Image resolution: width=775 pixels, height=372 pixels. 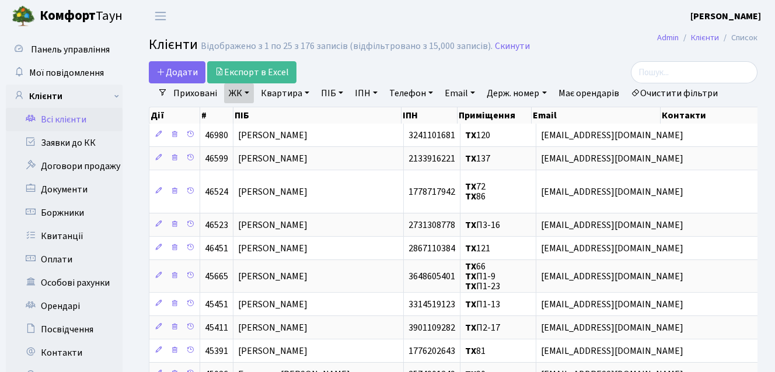 What do you see at coordinates (432, 305) in the screenshot?
I see `span: 3314519123` at bounding box center [432, 305].